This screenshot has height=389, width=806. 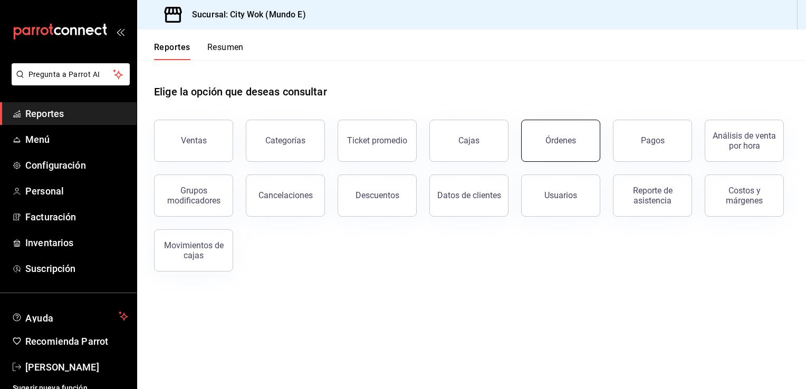 What do you see at coordinates (560, 196) in the screenshot?
I see `button: Usuarios` at bounding box center [560, 196].